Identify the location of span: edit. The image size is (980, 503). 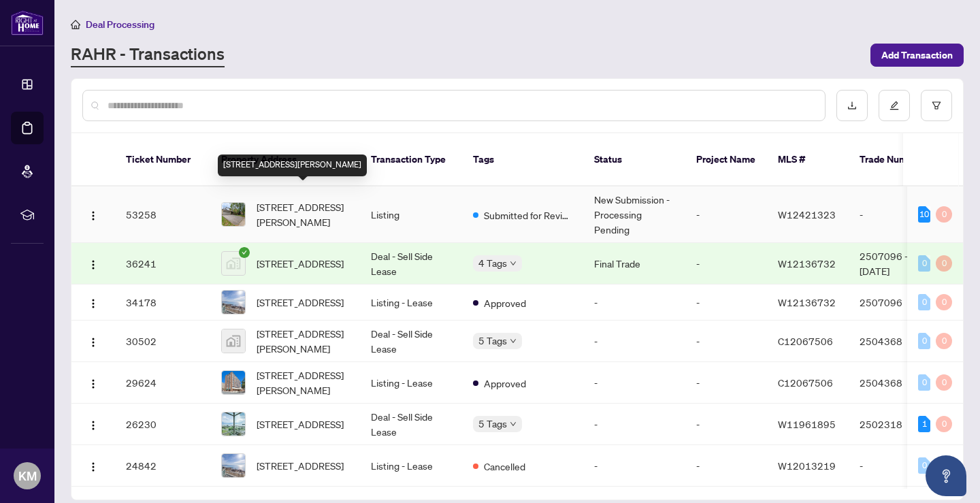
(894, 106).